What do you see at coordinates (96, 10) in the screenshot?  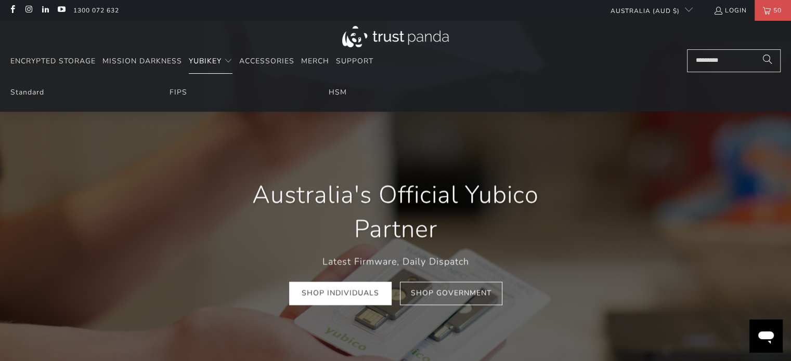 I see `a: 1300 072 632` at bounding box center [96, 10].